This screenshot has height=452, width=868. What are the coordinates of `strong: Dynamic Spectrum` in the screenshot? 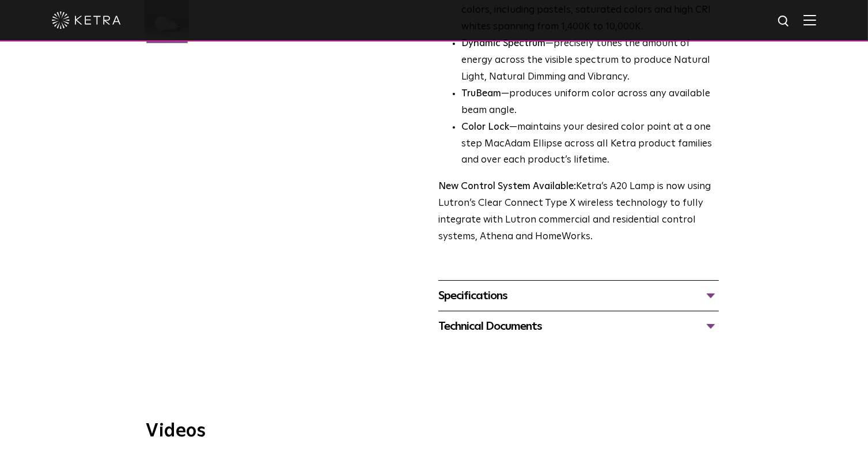 It's located at (503, 43).